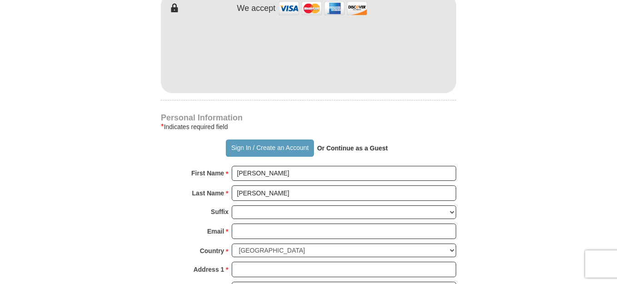  Describe the element at coordinates (309, 127) in the screenshot. I see `div: Indicates required field` at that location.